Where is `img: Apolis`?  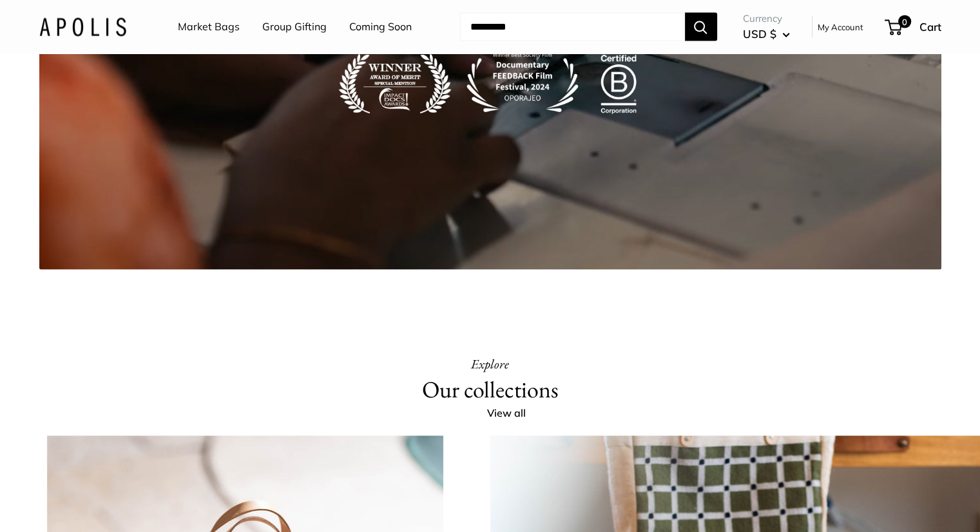
img: Apolis is located at coordinates (83, 26).